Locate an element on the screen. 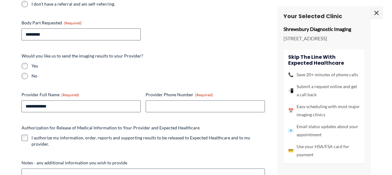 Image resolution: width=392 pixels, height=175 pixels. li: Email status updates about your appointment is located at coordinates (324, 130).